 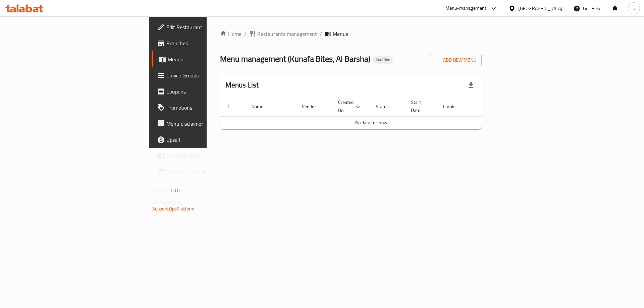 What do you see at coordinates (313, 107) in the screenshot?
I see `span: Vendor` at bounding box center [313, 107].